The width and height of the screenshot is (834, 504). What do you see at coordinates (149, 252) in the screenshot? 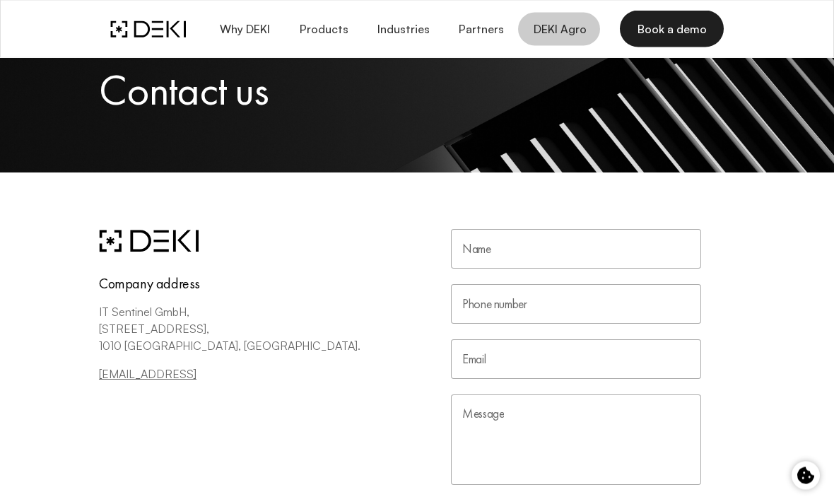
I see `img: logo.svg` at bounding box center [149, 252].